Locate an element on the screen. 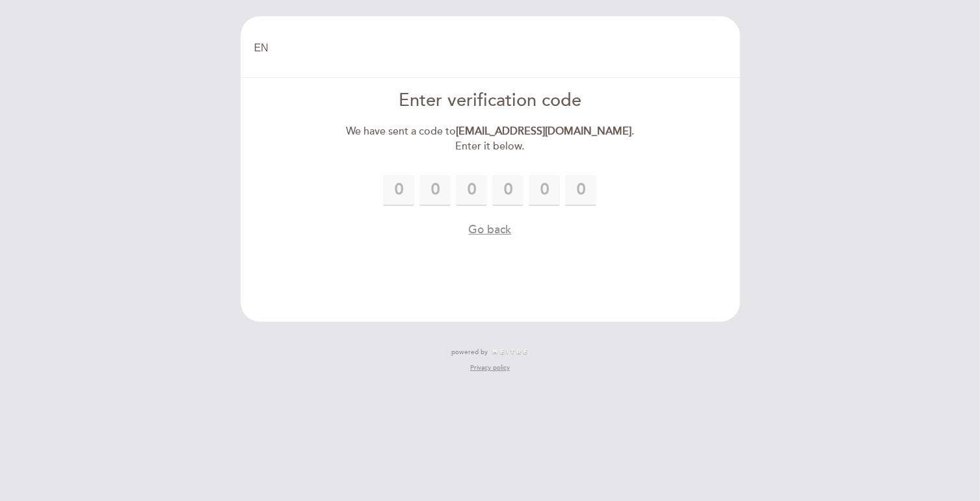 This screenshot has width=980, height=501. a: Privacy policy is located at coordinates (490, 368).